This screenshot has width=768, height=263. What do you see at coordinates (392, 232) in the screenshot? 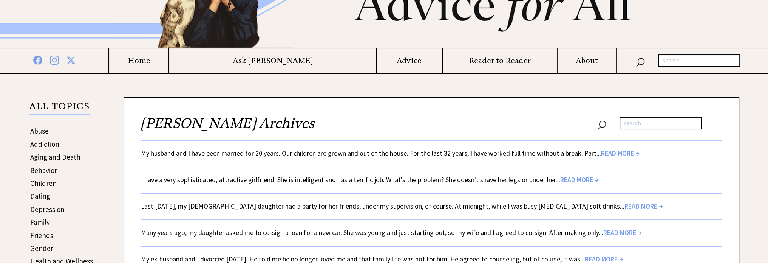
I see `a: Many years ago, my daughter asked me to co-sign a loan for a new car. She was young and just star...` at bounding box center [392, 232].